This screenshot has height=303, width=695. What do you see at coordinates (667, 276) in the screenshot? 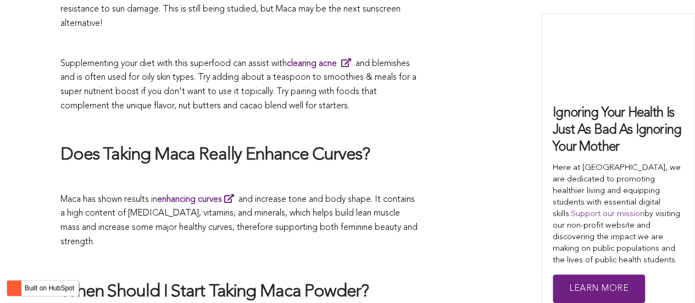
I see `div: Chat Widget` at bounding box center [667, 276].